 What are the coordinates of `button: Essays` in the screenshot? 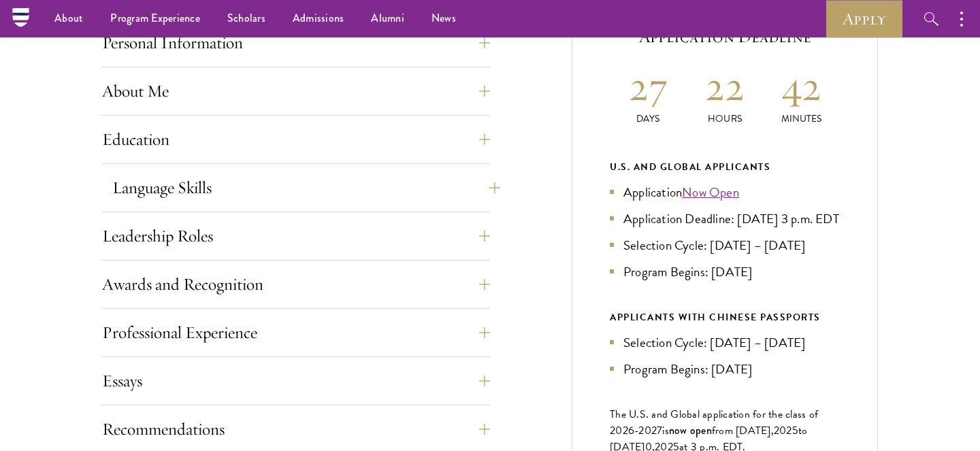 It's located at (296, 381).